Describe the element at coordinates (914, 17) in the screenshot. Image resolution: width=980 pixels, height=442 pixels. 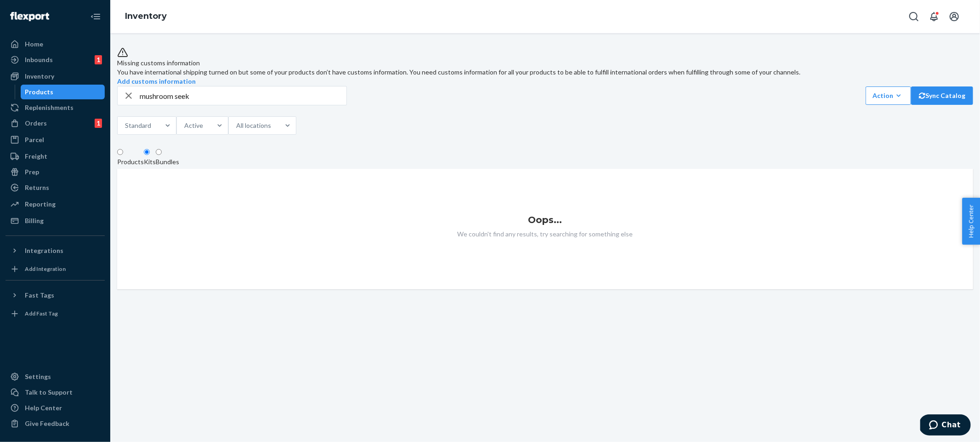
I see `button: Open Search Box` at that location.